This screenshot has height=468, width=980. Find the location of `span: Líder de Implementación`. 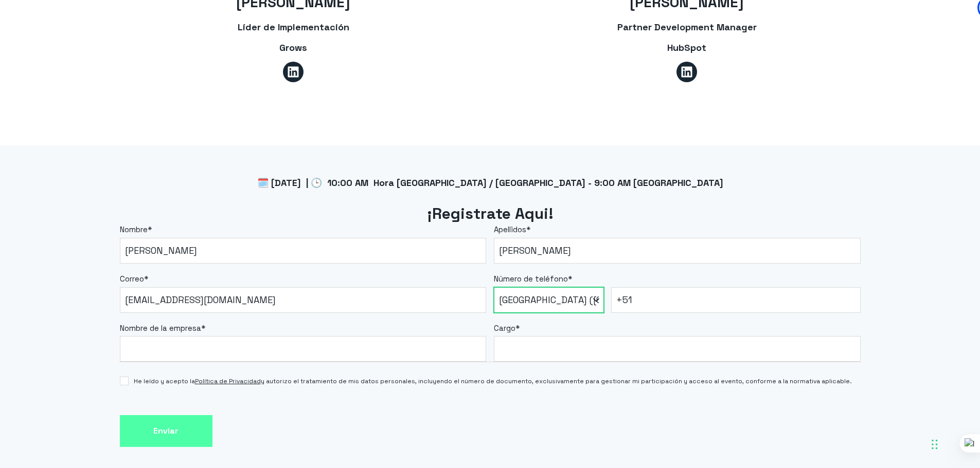

span: Líder de Implementación is located at coordinates (293, 26).